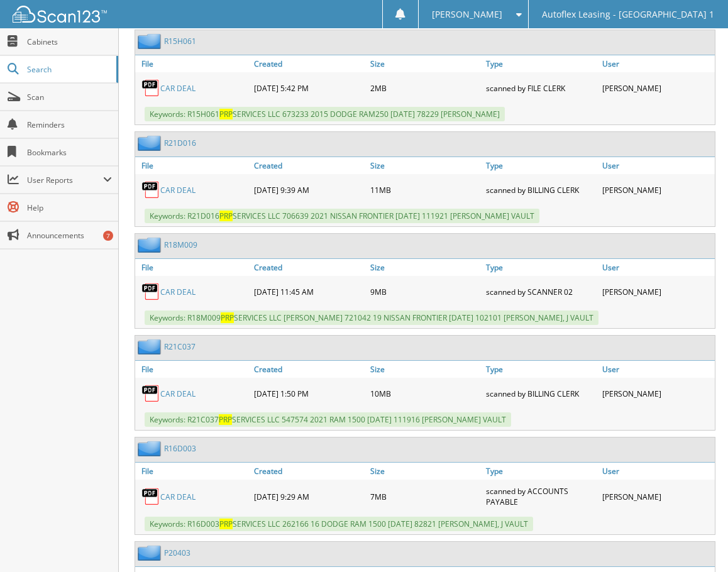  I want to click on a: R15H061, so click(180, 41).